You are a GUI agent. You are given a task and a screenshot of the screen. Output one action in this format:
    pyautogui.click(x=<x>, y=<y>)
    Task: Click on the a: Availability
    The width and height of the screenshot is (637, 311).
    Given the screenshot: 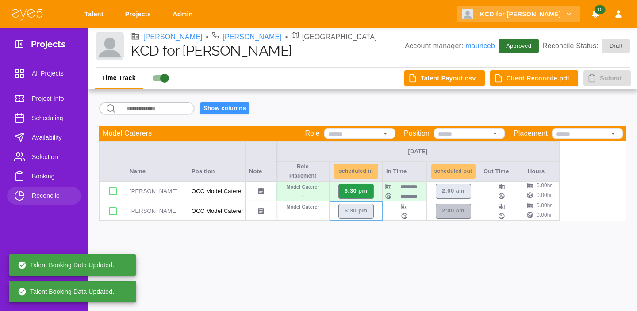 What is the action you would take?
    pyautogui.click(x=44, y=137)
    